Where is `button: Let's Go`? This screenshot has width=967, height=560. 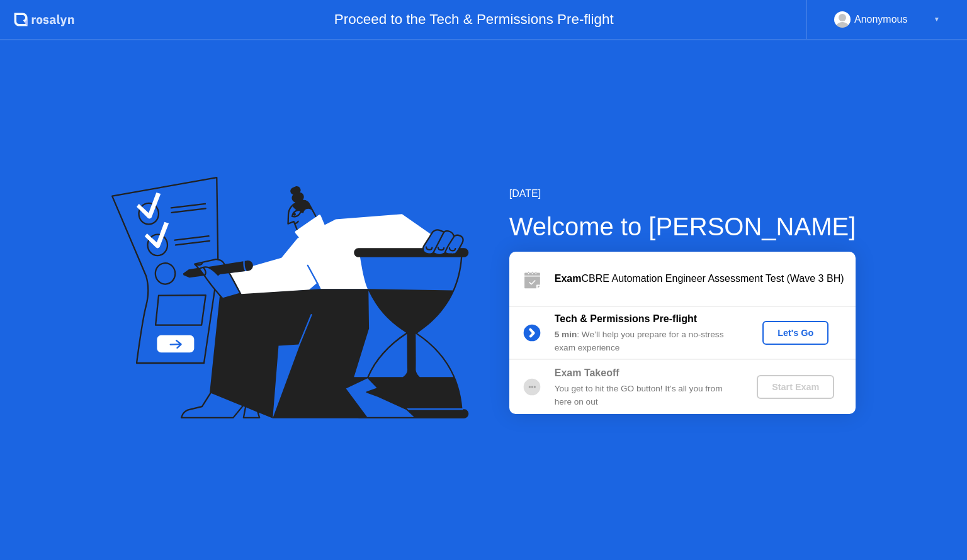 button: Let's Go is located at coordinates (796, 333).